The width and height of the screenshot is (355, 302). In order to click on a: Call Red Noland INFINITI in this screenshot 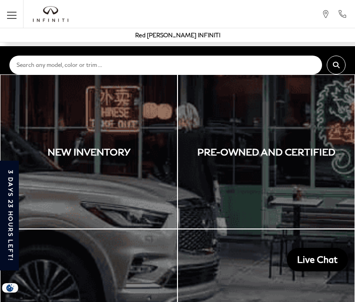, I will do `click(342, 14)`.